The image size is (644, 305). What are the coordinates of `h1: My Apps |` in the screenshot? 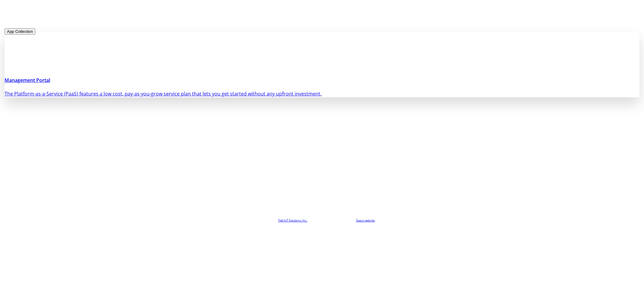 It's located at (322, 16).